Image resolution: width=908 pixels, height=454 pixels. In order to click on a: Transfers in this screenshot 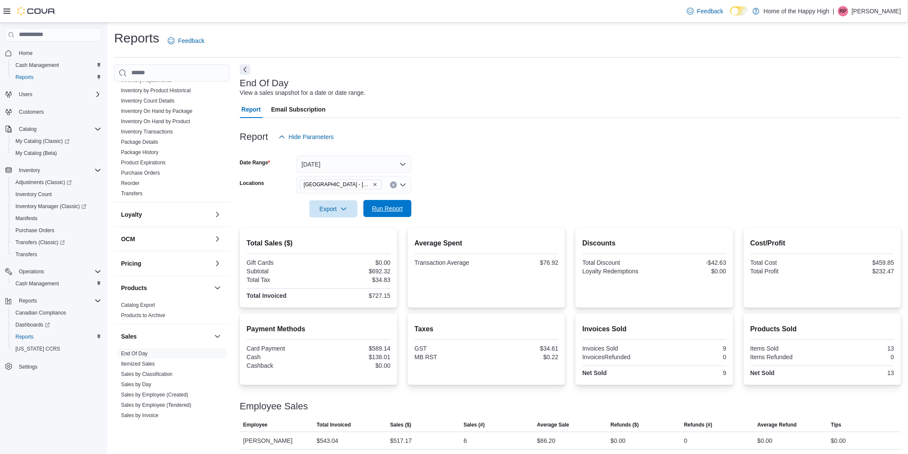, I will do `click(26, 255)`.